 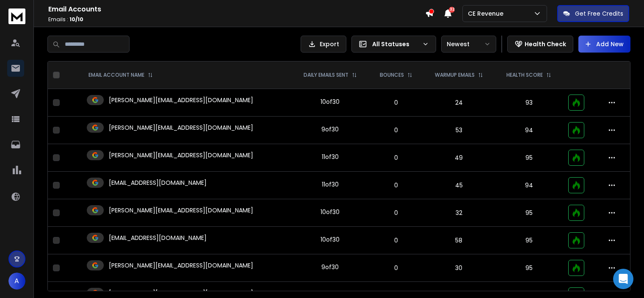 What do you see at coordinates (459, 185) in the screenshot?
I see `td: 45` at bounding box center [459, 185].